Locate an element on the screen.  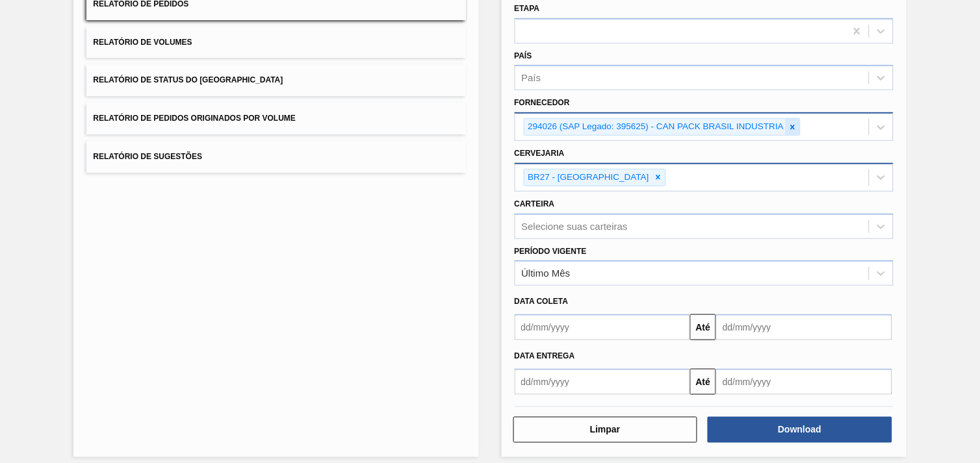
label: Período Vigente is located at coordinates (551, 252).